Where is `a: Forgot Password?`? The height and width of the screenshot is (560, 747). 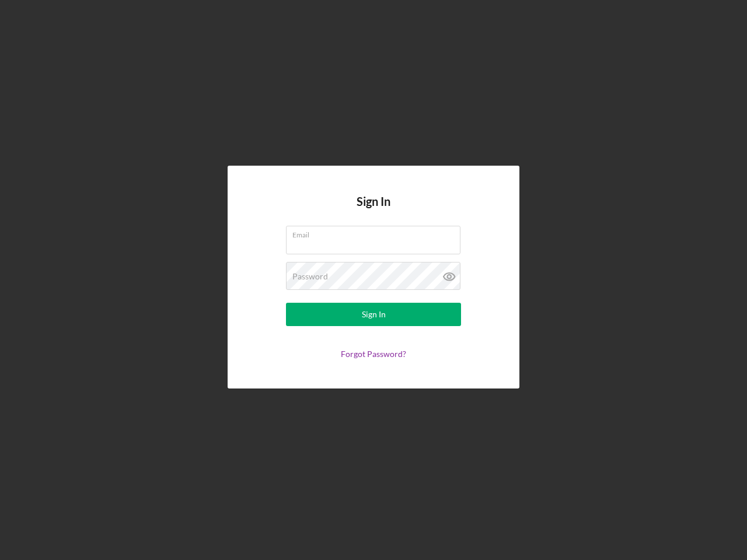 a: Forgot Password? is located at coordinates (373, 353).